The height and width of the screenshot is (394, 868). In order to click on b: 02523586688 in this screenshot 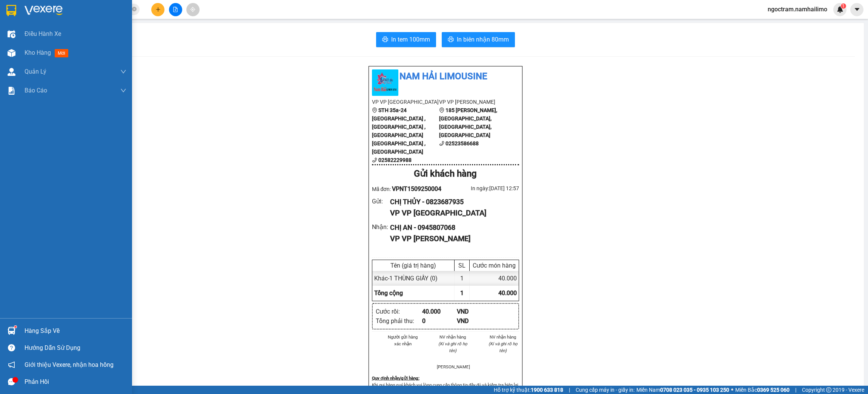, I will do `click(463, 143)`.